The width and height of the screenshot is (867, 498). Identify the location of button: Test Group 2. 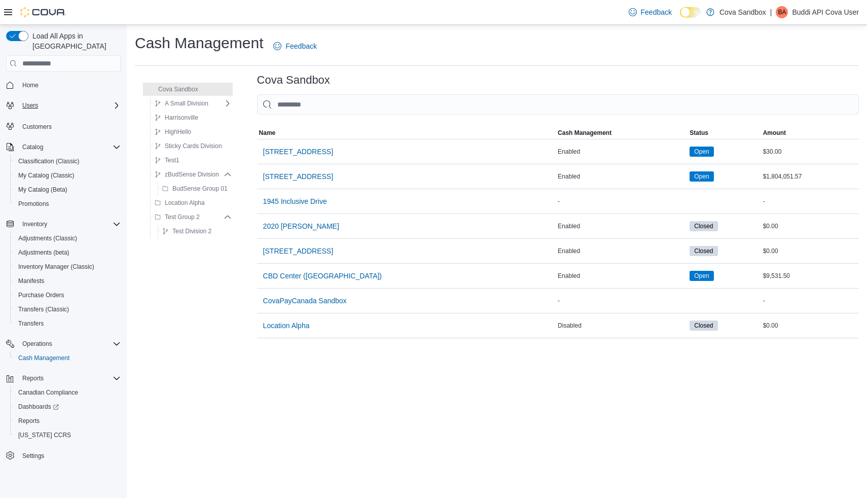
(177, 217).